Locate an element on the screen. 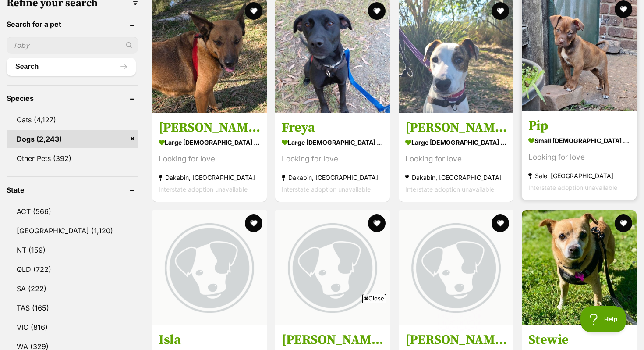  header: State is located at coordinates (72, 190).